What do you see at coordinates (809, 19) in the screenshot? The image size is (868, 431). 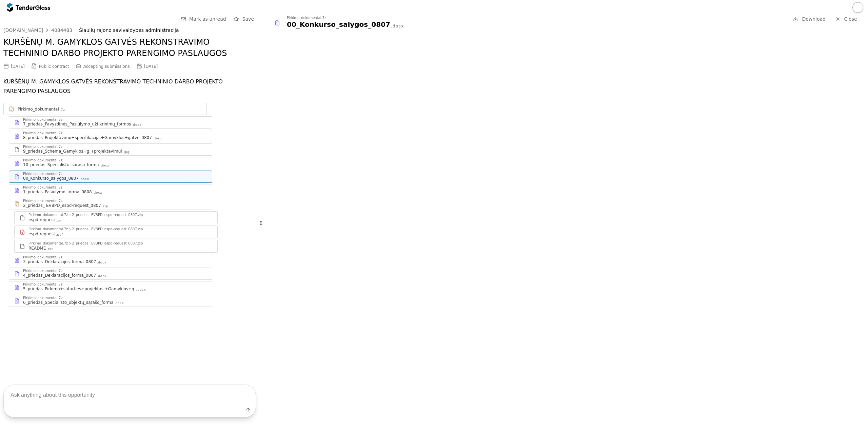 I see `a: Download` at bounding box center [809, 19].